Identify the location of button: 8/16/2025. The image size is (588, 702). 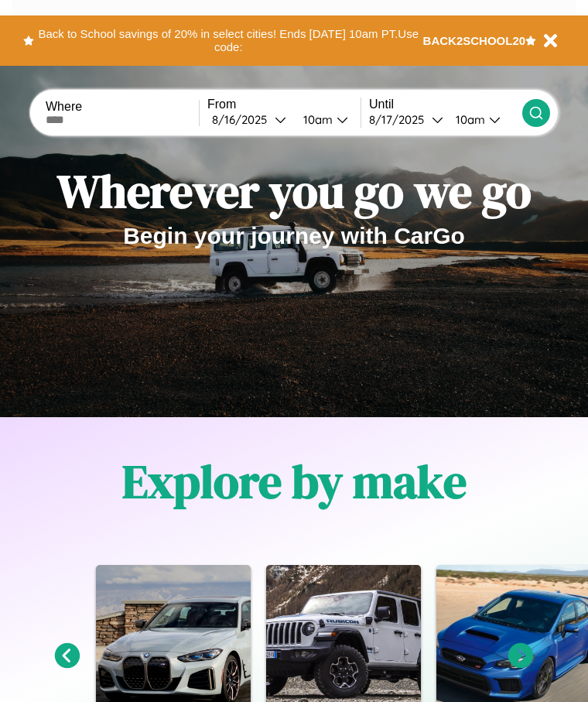
(249, 120).